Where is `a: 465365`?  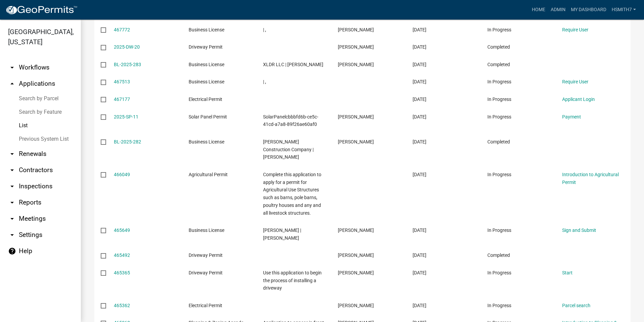
a: 465365 is located at coordinates (122, 273).